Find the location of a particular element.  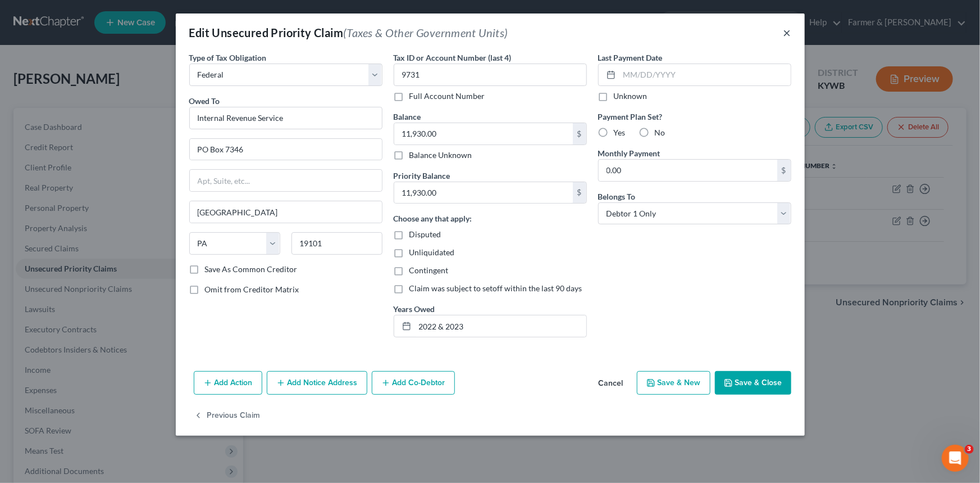

label: Tax ID or Account Number (last 4) is located at coordinates (453, 57).